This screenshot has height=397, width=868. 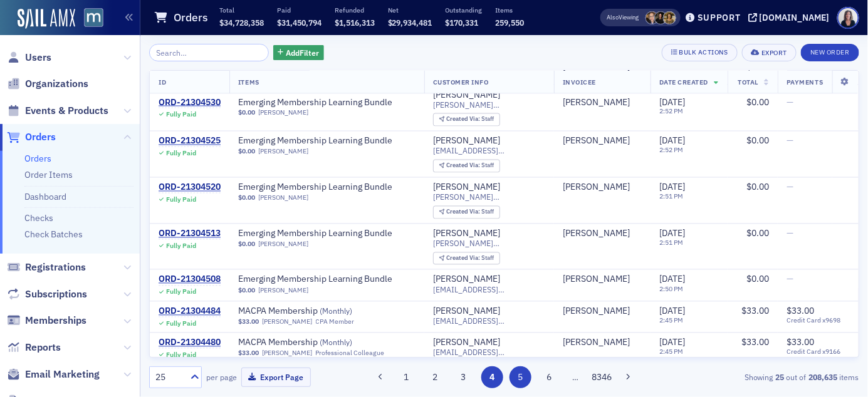 I want to click on div: Showing out of items, so click(x=746, y=377).